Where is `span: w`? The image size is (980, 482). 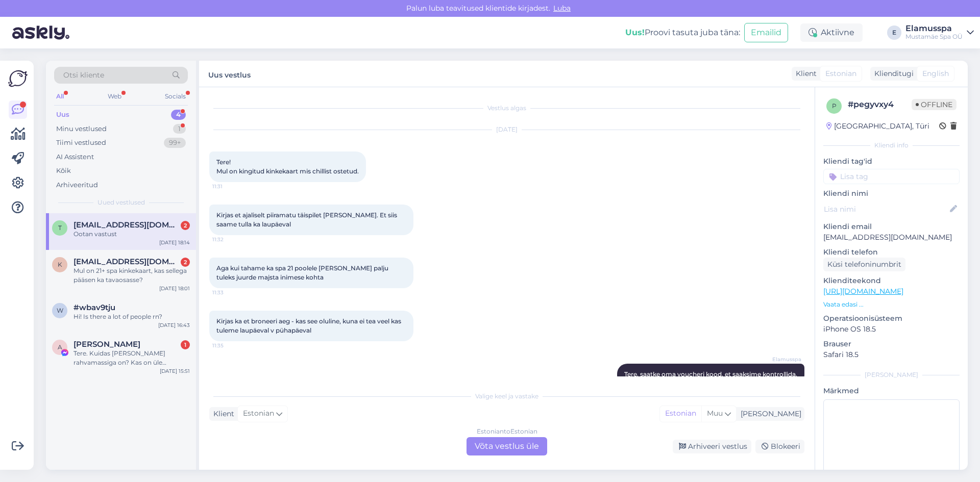 span: w is located at coordinates (60, 310).